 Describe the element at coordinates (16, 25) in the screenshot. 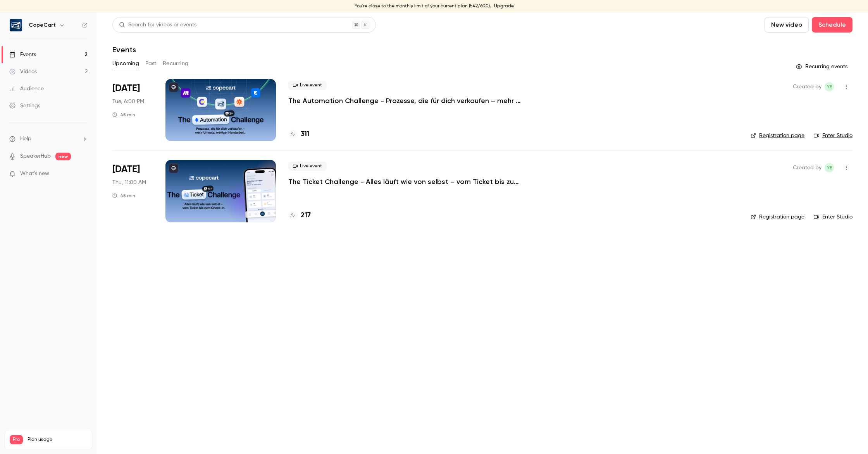

I see `img: CopeCart` at that location.